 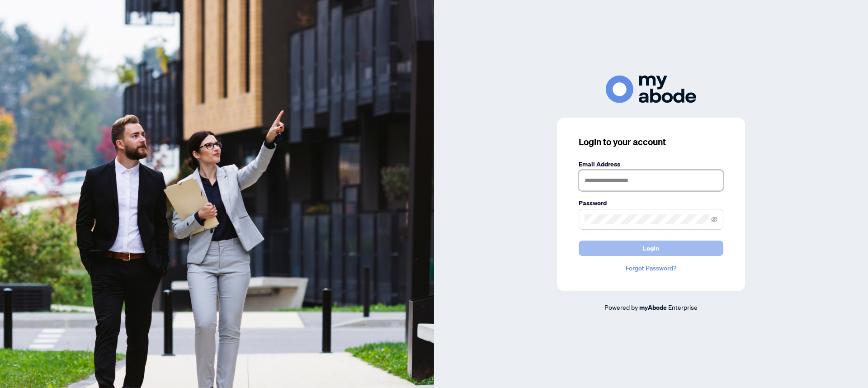 What do you see at coordinates (621, 307) in the screenshot?
I see `span: Powered by` at bounding box center [621, 307].